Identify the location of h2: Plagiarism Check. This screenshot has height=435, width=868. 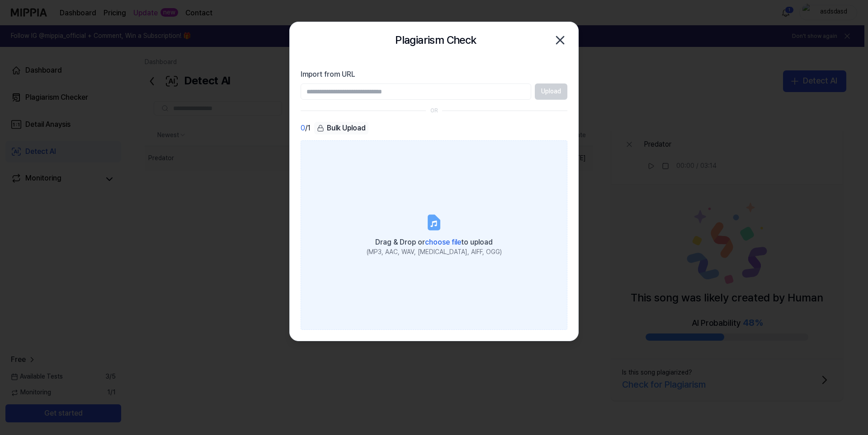
(435, 40).